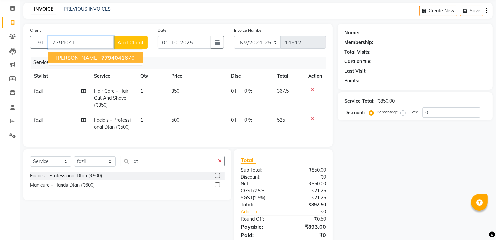 This screenshot has width=496, height=240. What do you see at coordinates (307, 205) in the screenshot?
I see `div: ₹892.50` at bounding box center [307, 205].